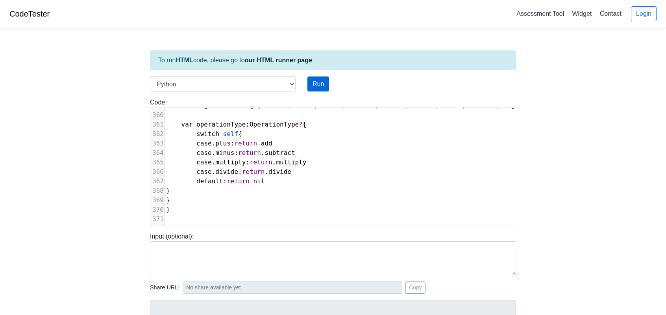 The image size is (666, 315). What do you see at coordinates (293, 287) in the screenshot?
I see `input: No share available yet` at bounding box center [293, 287].